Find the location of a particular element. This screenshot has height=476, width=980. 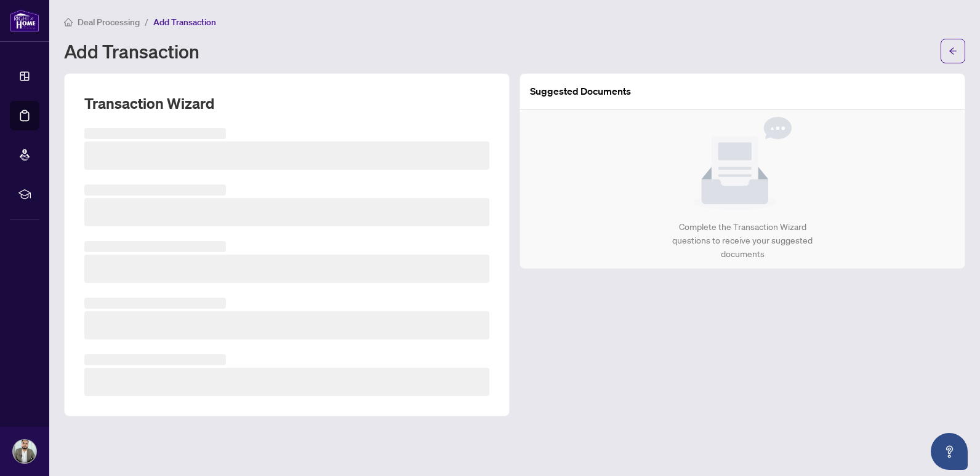

div: Complete the Transaction Wizard questions to receive your suggested documents is located at coordinates (743, 241).